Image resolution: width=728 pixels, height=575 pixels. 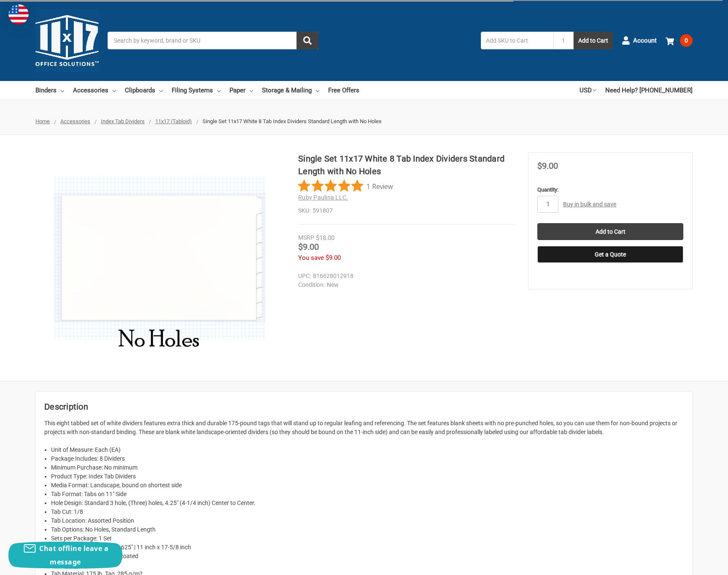 I want to click on button: Chat offline leave a message, so click(x=66, y=555).